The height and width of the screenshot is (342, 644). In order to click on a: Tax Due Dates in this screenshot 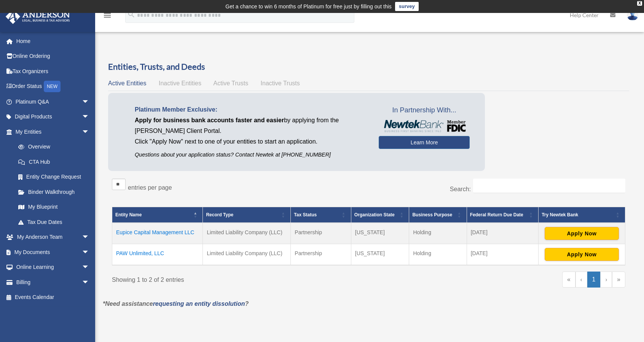, I will do `click(54, 222)`.